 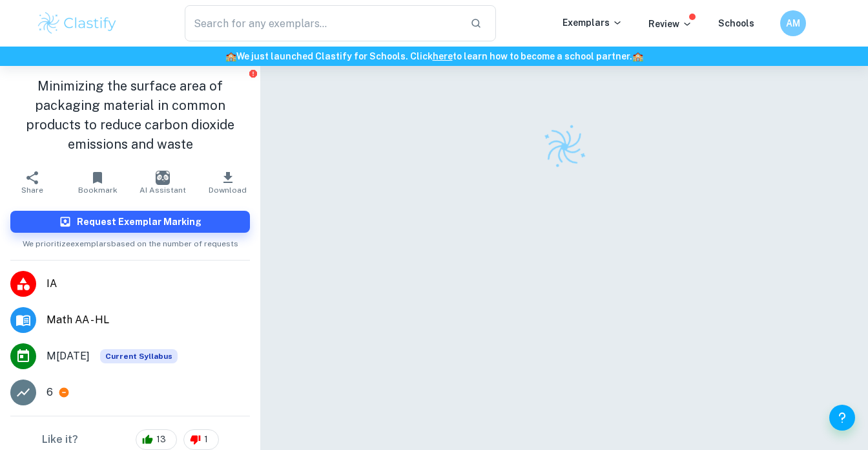 What do you see at coordinates (163, 190) in the screenshot?
I see `span: AI Assistant` at bounding box center [163, 190].